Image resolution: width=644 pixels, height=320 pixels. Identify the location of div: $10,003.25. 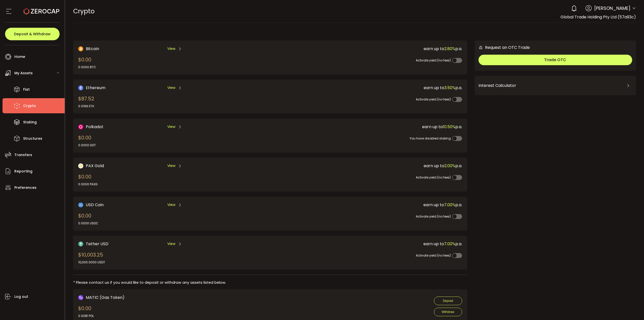
(91, 258).